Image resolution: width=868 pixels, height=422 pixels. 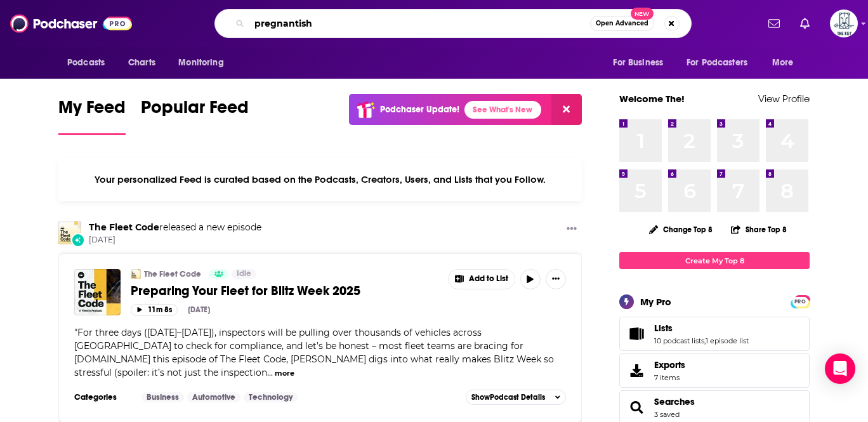 I want to click on div: My Pro, so click(x=655, y=302).